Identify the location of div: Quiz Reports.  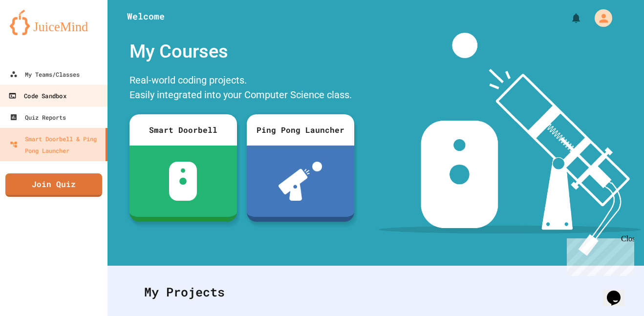
(38, 117).